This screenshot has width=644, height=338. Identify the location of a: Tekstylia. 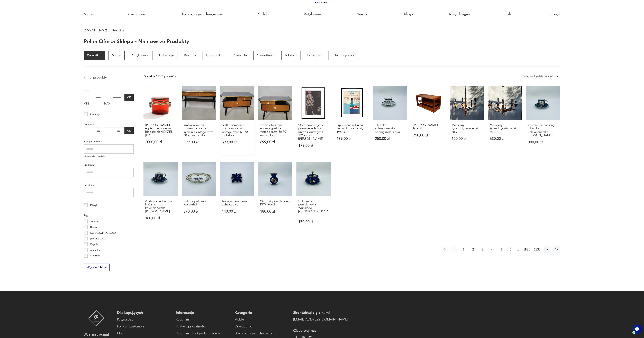
(291, 56).